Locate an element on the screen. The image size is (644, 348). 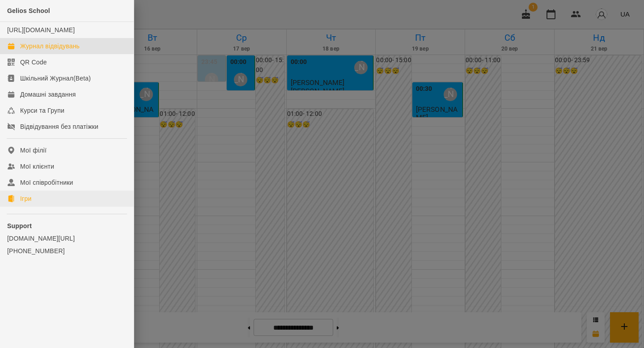
span: Gelios School is located at coordinates (29, 11).